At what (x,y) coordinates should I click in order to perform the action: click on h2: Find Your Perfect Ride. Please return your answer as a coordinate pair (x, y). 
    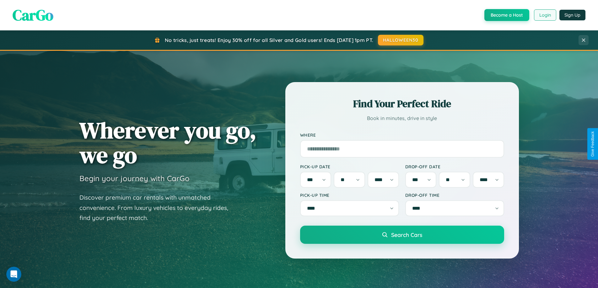
    Looking at the image, I should click on (402, 104).